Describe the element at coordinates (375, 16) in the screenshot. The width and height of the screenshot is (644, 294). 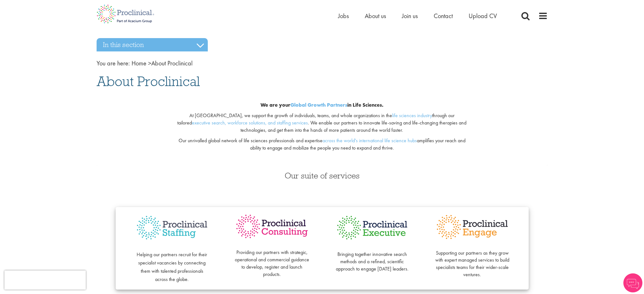
I see `span: About us` at that location.